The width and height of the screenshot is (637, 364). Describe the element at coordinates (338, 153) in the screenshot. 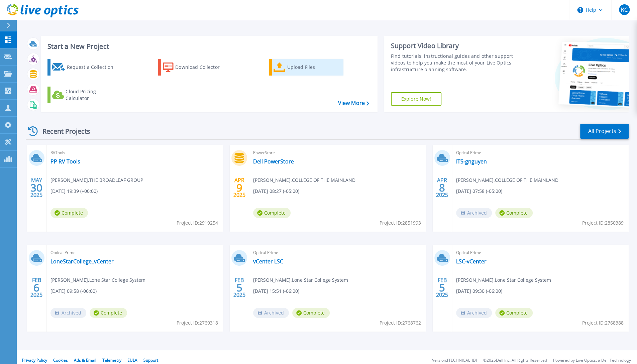

I see `span: PowerStore` at that location.